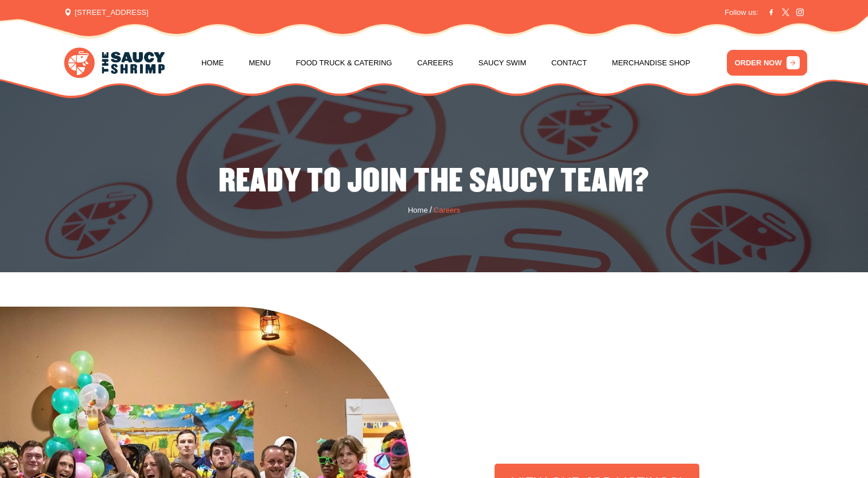 This screenshot has height=478, width=868. Describe the element at coordinates (344, 63) in the screenshot. I see `a: Food Truck & Catering` at that location.